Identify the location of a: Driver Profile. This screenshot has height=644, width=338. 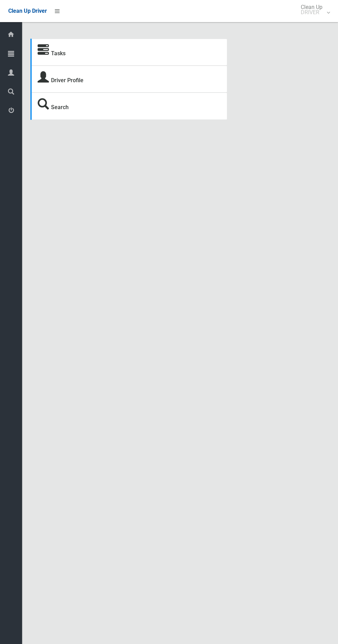
(67, 80).